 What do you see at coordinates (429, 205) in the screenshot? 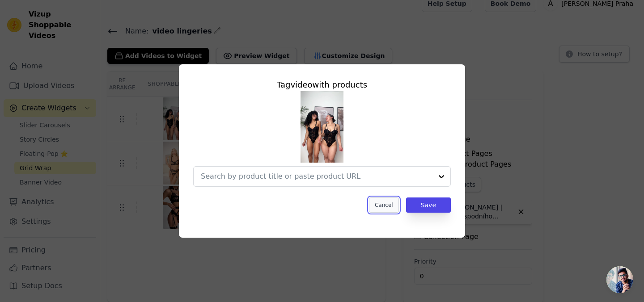
I see `button: Save` at bounding box center [429, 205].